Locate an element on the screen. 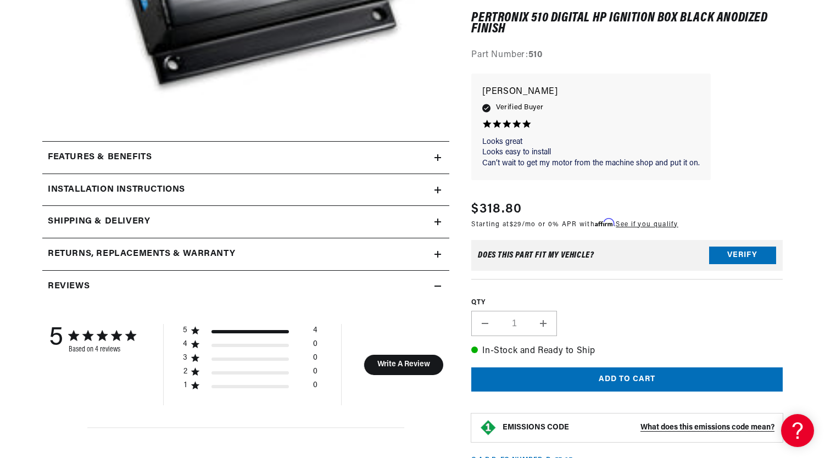 This screenshot has height=458, width=825. h1: PerTronix 510 Digital HP Ignition Box Black Anodized Finish is located at coordinates (627, 24).